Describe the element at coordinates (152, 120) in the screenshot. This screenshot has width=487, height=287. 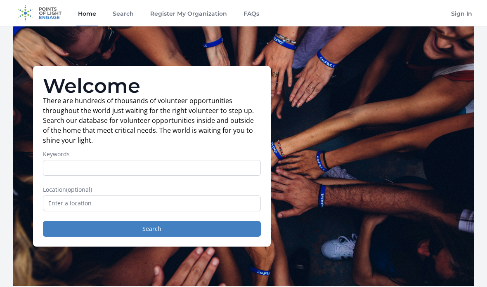
I see `p: There are hundreds of thousands of volunteer opportunities throughout the world just waiting for ...` at that location.